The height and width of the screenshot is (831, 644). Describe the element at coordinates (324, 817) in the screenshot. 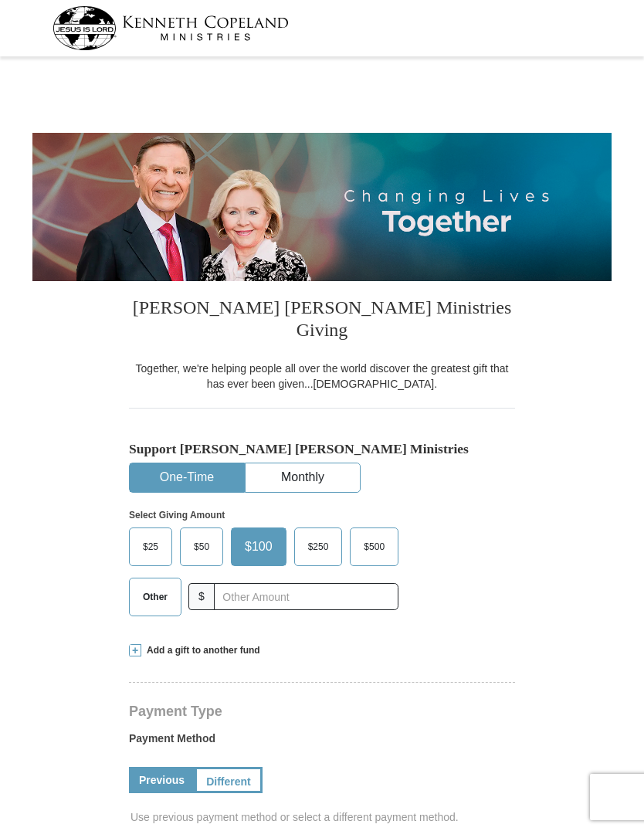

I see `span: Use previous payment method or select a different payment method.` at that location.